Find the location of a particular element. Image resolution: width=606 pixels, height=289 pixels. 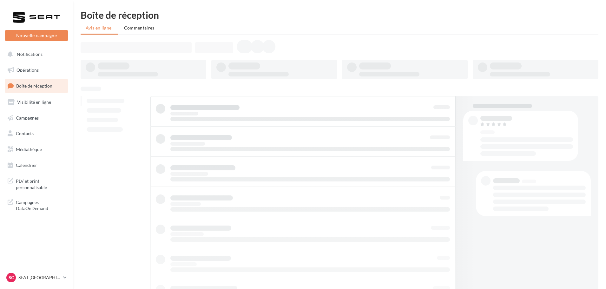

div: Boîte de réception is located at coordinates (340, 15).